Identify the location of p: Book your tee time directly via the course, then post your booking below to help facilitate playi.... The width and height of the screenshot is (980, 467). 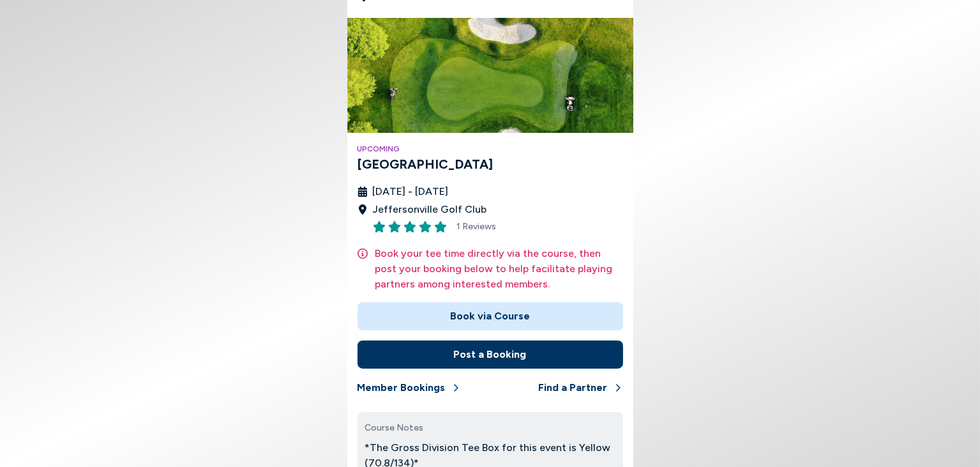
(499, 269).